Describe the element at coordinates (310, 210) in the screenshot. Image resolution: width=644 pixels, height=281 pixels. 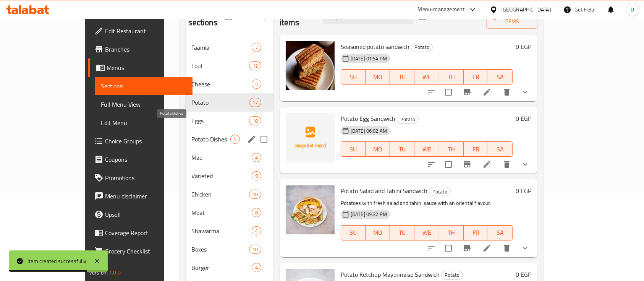
I see `img: Potato Salad and Tahini Sandwich` at that location.